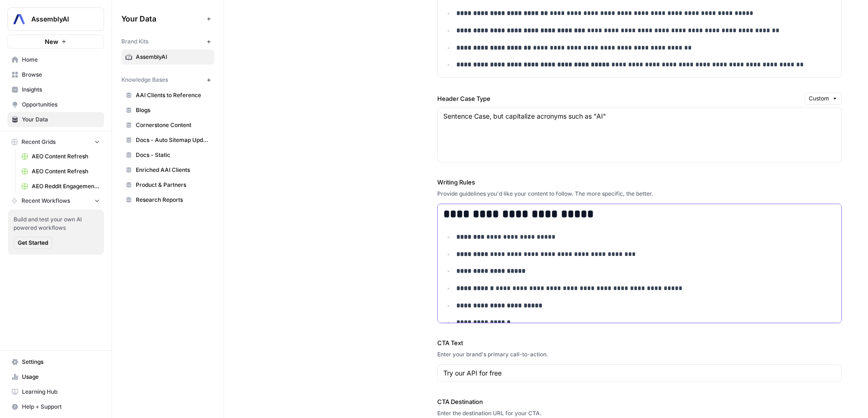 This screenshot has height=418, width=868. I want to click on button: Get Started, so click(33, 243).